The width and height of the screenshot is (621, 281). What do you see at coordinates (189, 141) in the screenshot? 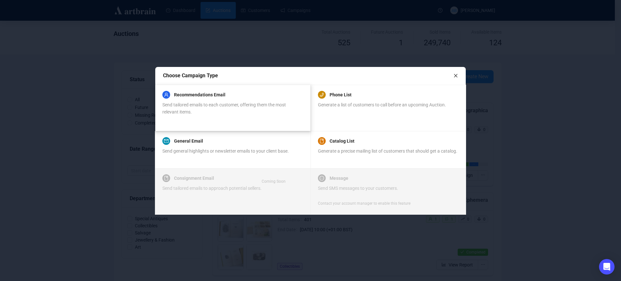
I see `a: General Email` at bounding box center [189, 141].